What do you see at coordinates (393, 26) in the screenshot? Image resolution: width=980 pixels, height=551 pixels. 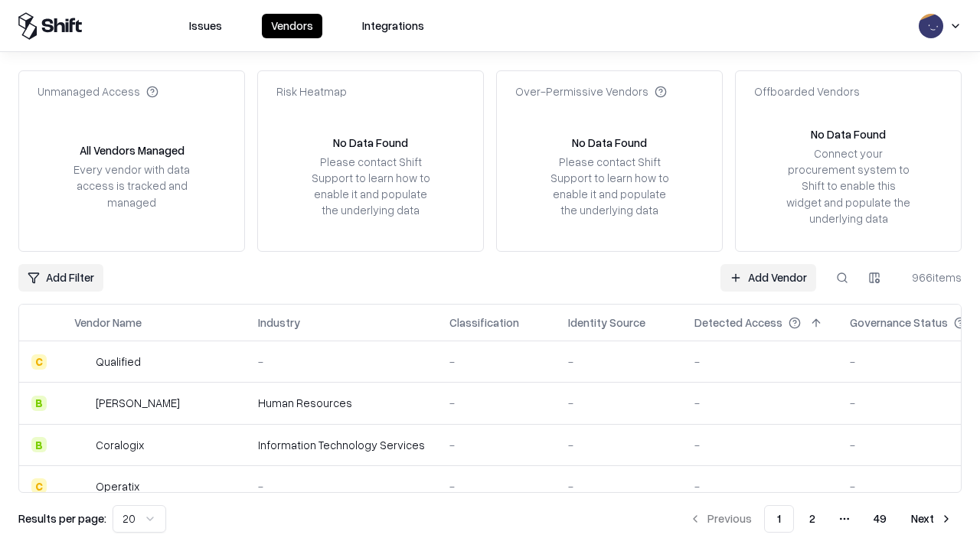 I see `button: Integrations` at bounding box center [393, 26].